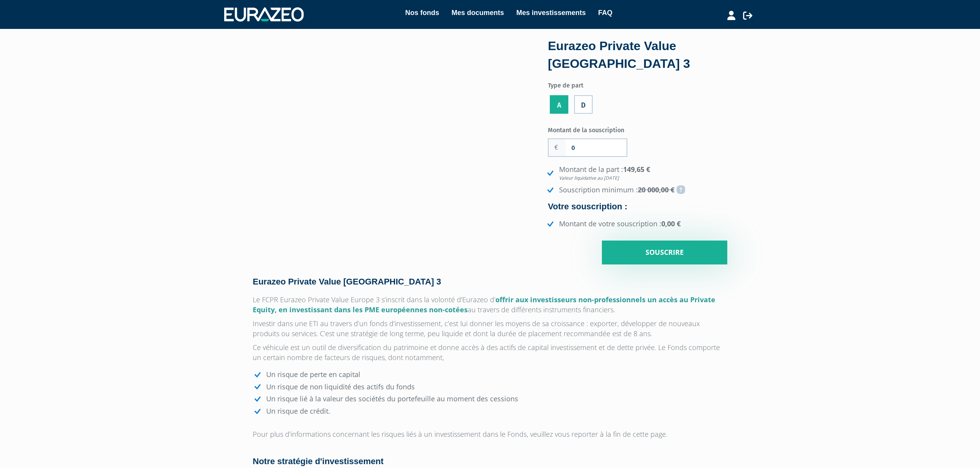 The height and width of the screenshot is (468, 980). What do you see at coordinates (490, 304) in the screenshot?
I see `p: Le FCPR Eurazeo Private Value Europe 3 s’inscrit dans la volonté d'Eurazeo d’ au travers de diffé...` at bounding box center [490, 304].